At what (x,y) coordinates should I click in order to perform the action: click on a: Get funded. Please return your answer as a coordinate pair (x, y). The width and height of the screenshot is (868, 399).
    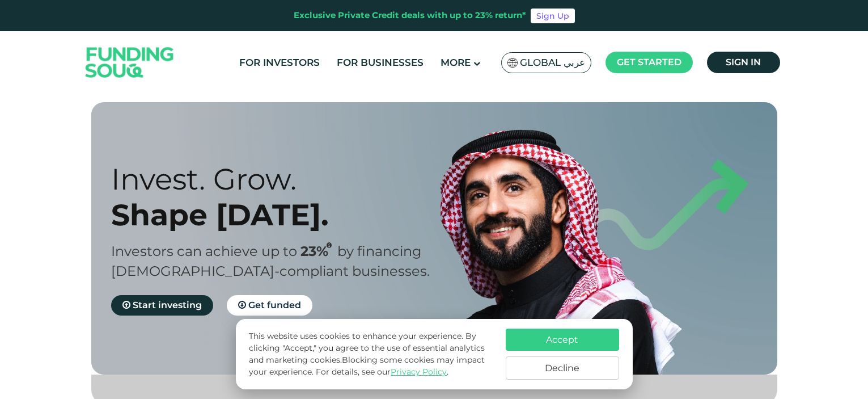
    Looking at the image, I should click on (269, 305).